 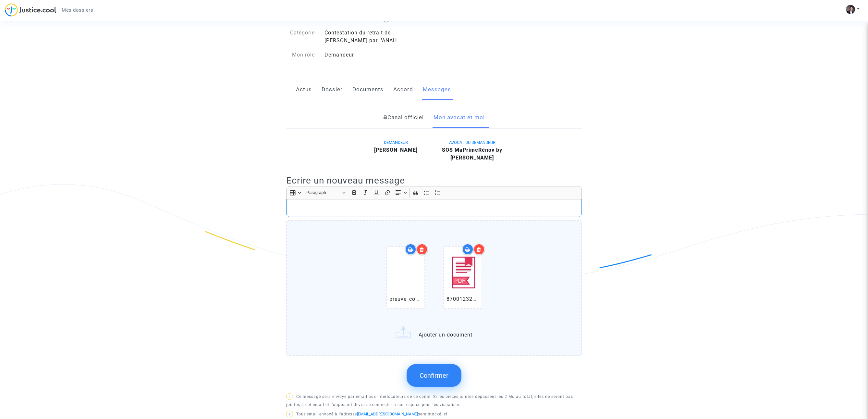 I want to click on p: Tout email envoyé à l'adresse sera stocké ici., so click(x=434, y=414).